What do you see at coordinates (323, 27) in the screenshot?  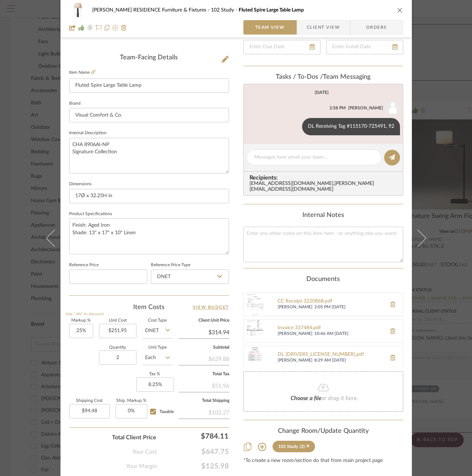 I see `span: Client View` at bounding box center [323, 27].